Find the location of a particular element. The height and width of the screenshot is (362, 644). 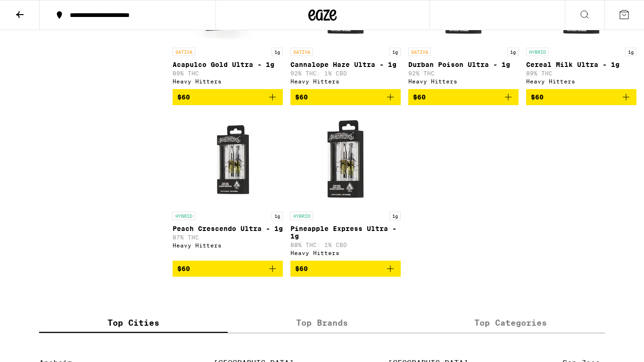

p: 88% THC: 1% CBD is located at coordinates (346, 245).